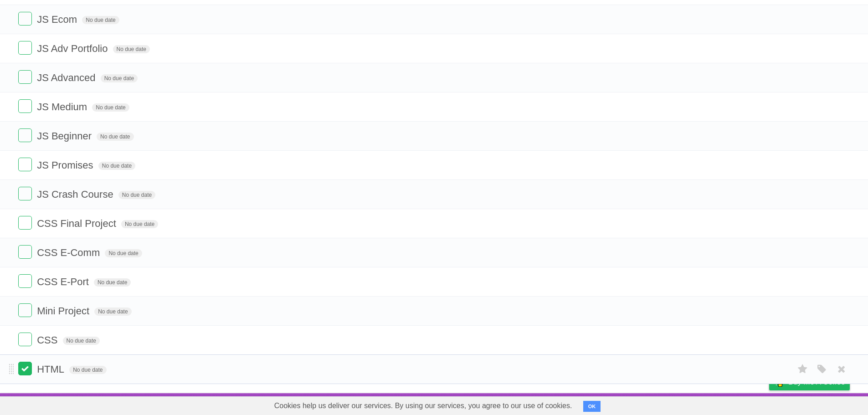  Describe the element at coordinates (696, 404) in the screenshot. I see `a: Developers` at that location.